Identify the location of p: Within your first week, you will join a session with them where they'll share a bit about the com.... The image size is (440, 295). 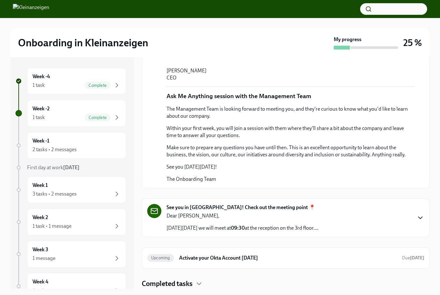
(290, 132).